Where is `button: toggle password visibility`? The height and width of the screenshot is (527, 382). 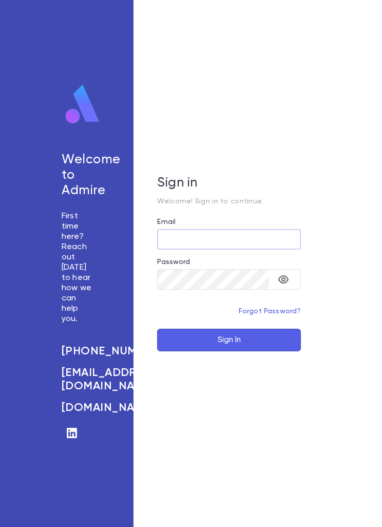
button: toggle password visibility is located at coordinates (284, 279).